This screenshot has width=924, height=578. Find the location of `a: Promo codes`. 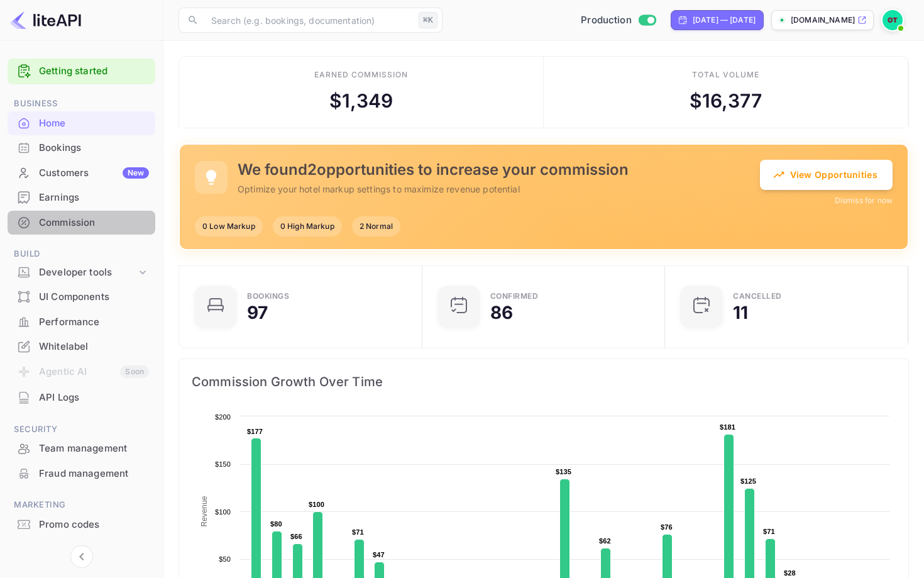

a: Promo codes is located at coordinates (81, 524).